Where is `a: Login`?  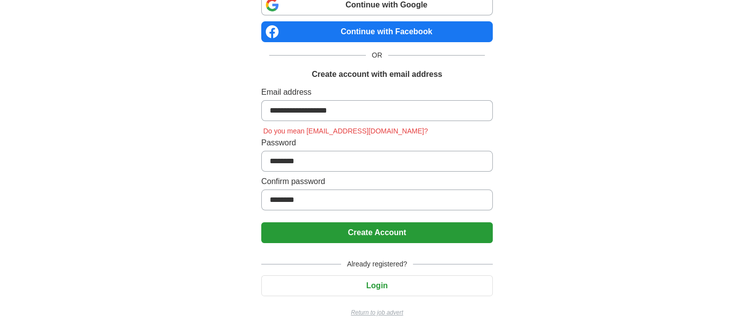 a: Login is located at coordinates (377, 285).